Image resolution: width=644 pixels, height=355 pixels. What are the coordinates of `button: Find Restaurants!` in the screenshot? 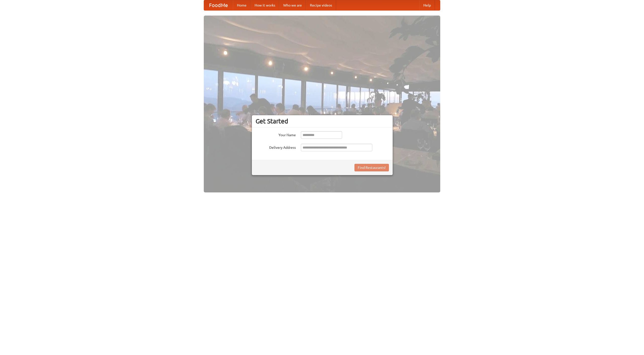 It's located at (371, 168).